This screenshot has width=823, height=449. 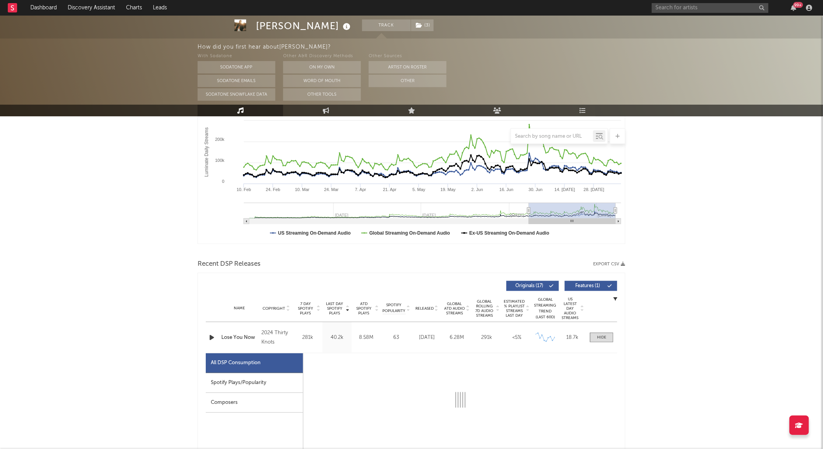 What do you see at coordinates (366, 338) in the screenshot?
I see `div: 8.58M` at bounding box center [366, 338].